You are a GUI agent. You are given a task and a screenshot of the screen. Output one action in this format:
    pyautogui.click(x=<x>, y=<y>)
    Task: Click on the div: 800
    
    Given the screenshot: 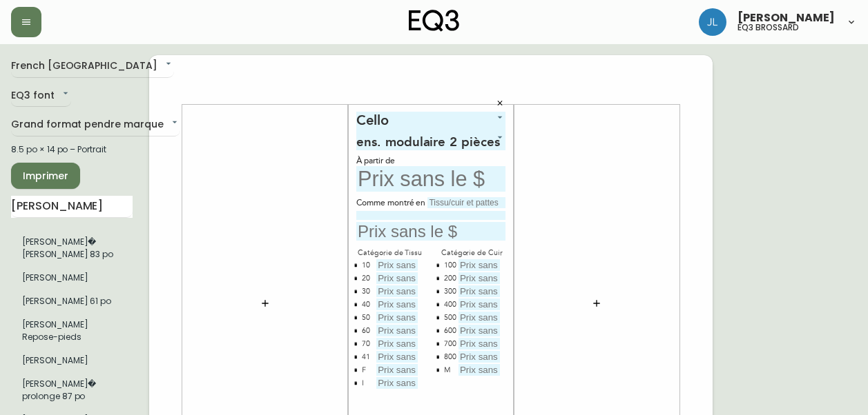 What is the action you would take?
    pyautogui.click(x=450, y=357)
    